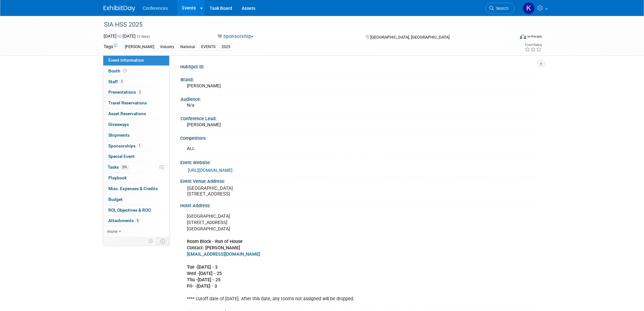 The width and height of the screenshot is (644, 311). Describe the element at coordinates (533, 45) in the screenshot. I see `div: Event Rating` at that location.